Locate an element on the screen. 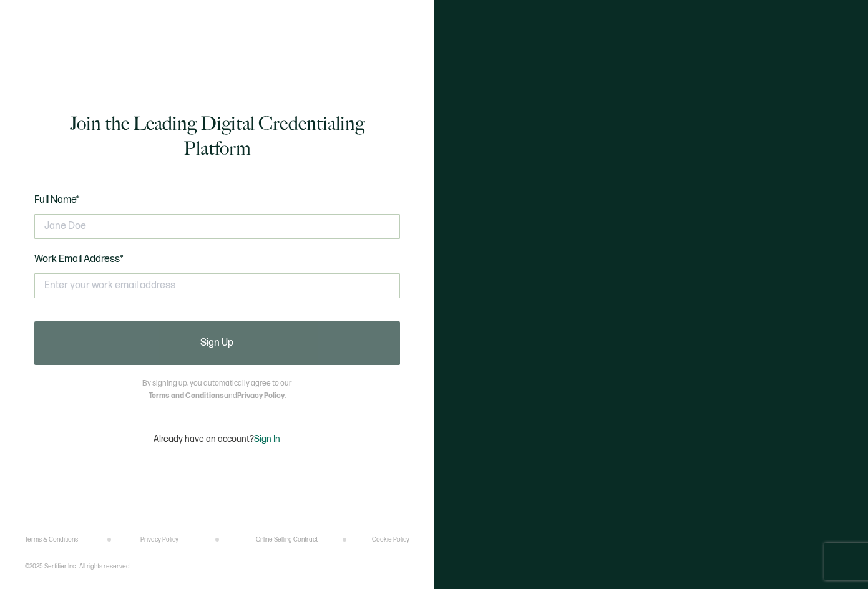 The image size is (868, 589). span: Work Email Address* is located at coordinates (79, 259).